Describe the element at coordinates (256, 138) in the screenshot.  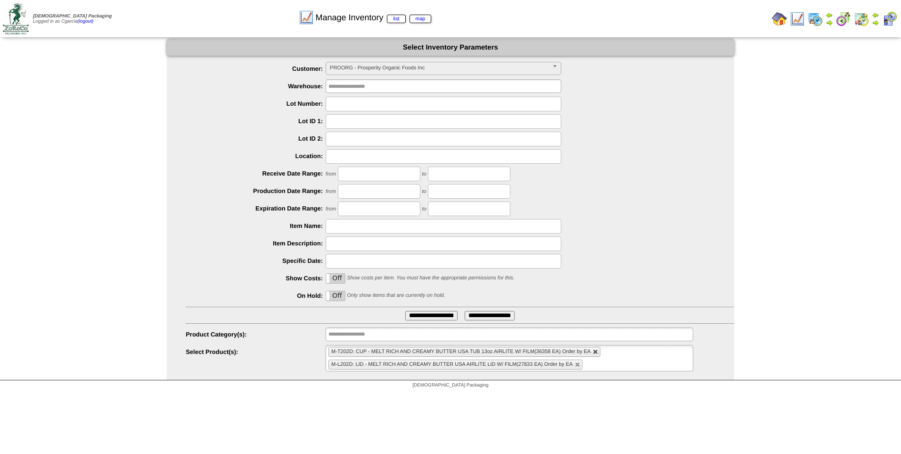
I see `label: Lot ID 2:` at that location.